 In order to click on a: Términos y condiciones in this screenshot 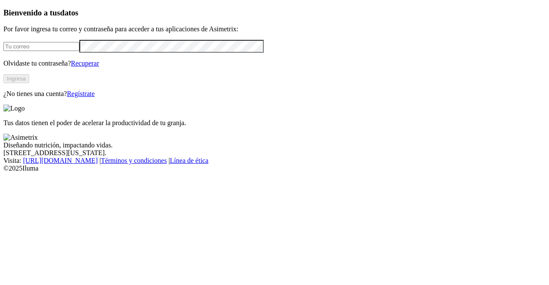, I will do `click(134, 160)`.